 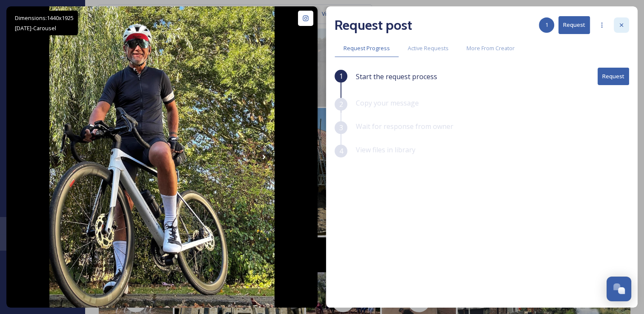 What do you see at coordinates (341, 151) in the screenshot?
I see `span: 4` at bounding box center [341, 151].